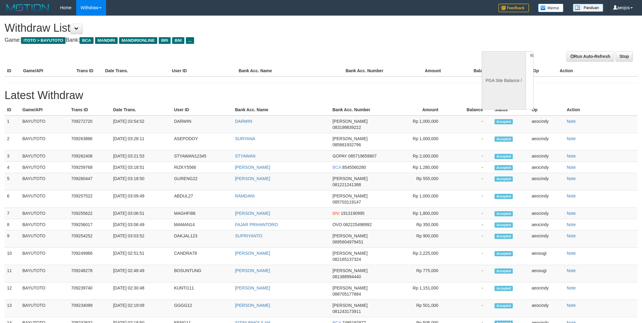  I want to click on td: 13, so click(12, 308).